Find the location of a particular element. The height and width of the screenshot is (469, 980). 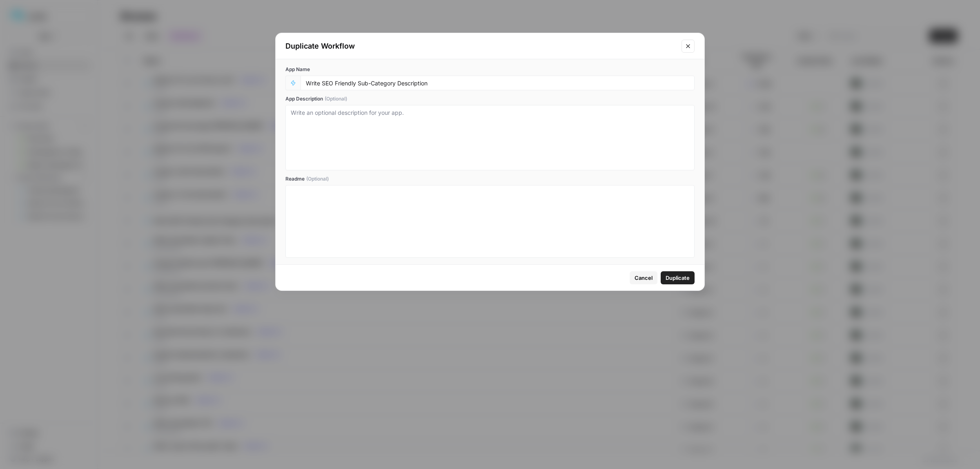

button: Duplicate is located at coordinates (678, 278).